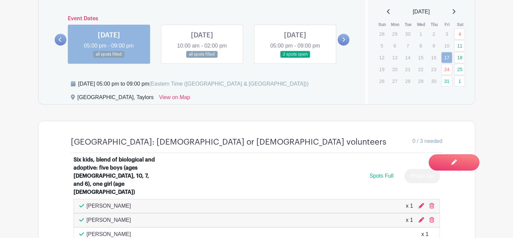 The image size is (513, 238). Describe the element at coordinates (394, 69) in the screenshot. I see `p: 20` at that location.